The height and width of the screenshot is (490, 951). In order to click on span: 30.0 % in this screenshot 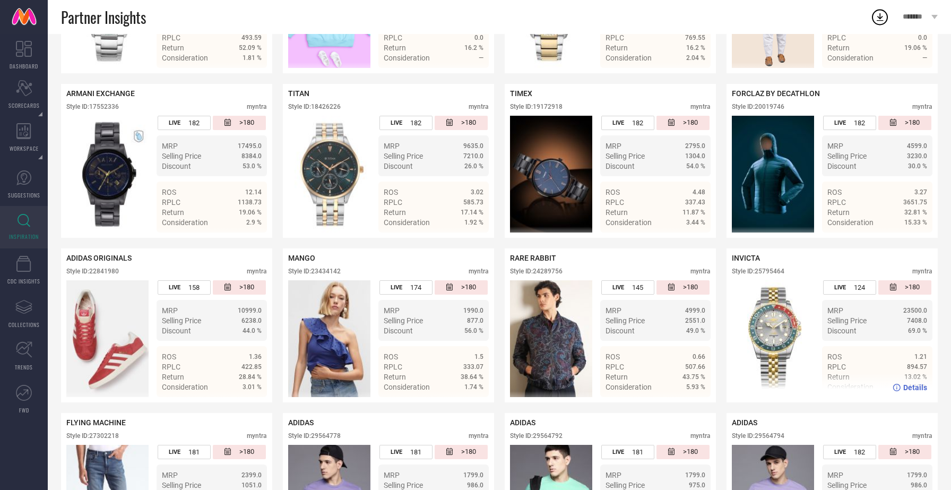, I will do `click(918, 166)`.